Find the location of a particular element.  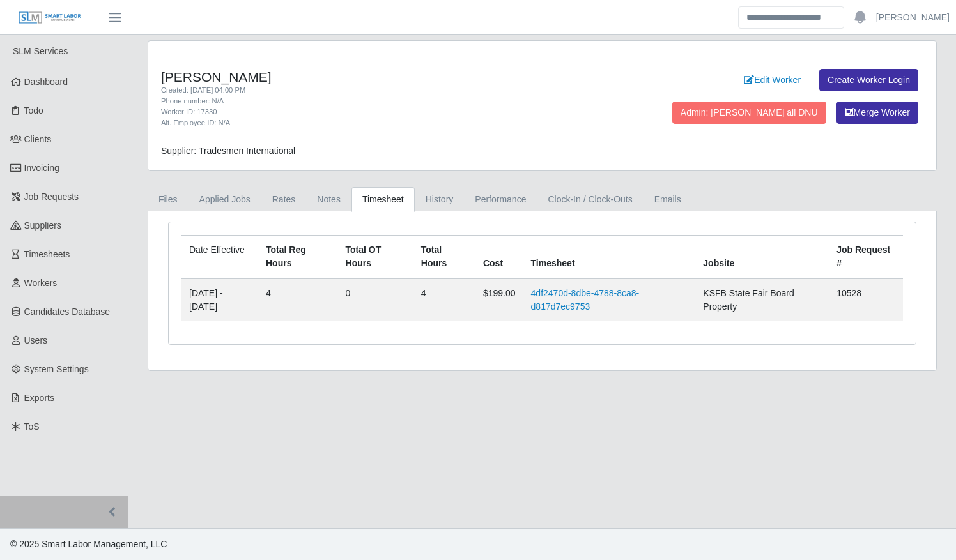

th: Total Hours is located at coordinates (444, 257).